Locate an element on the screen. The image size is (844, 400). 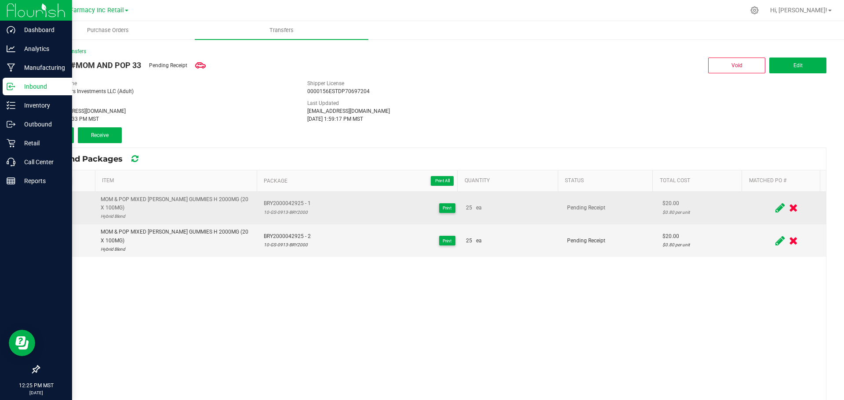
span: Transfer #MOM AND POP 33 is located at coordinates (90, 65).